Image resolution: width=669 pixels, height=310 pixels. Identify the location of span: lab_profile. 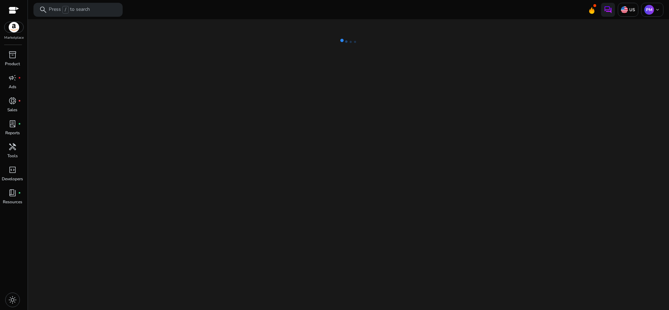
(13, 124).